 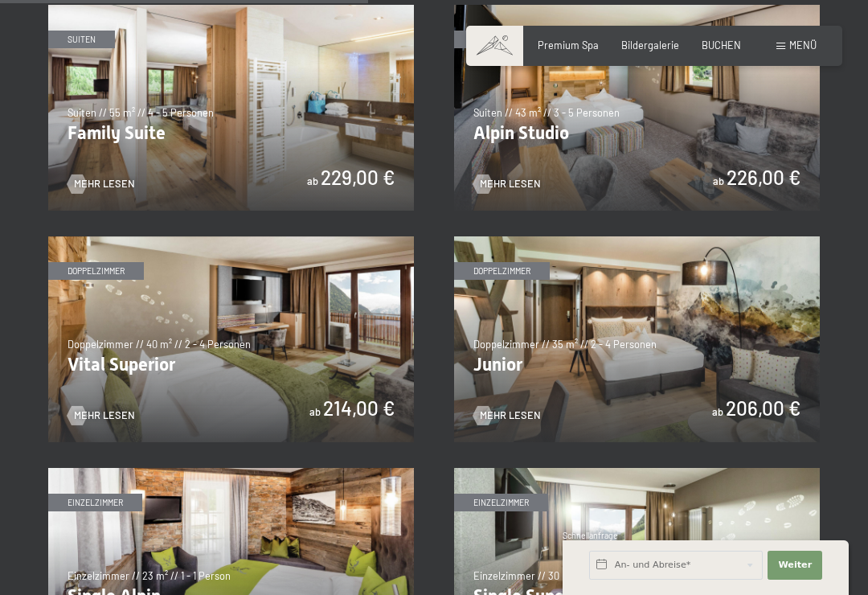 I want to click on a: Junior, so click(x=637, y=241).